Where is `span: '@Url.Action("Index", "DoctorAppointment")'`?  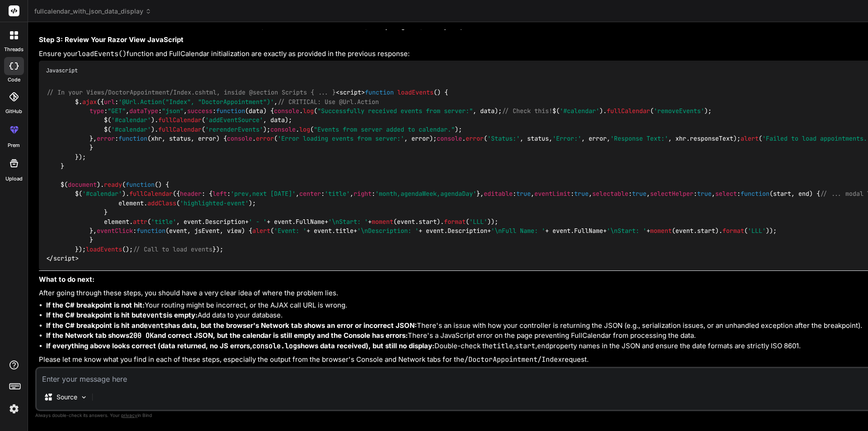
span: '@Url.Action("Index", "DoctorAppointment")' is located at coordinates (196, 102).